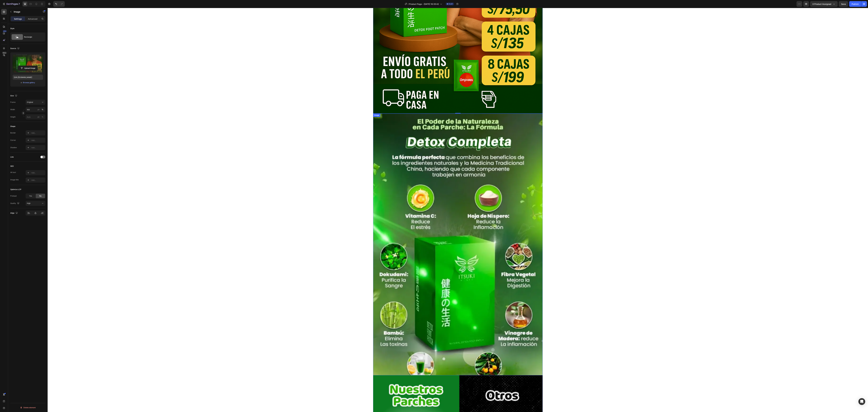  I want to click on span: Original, so click(30, 102).